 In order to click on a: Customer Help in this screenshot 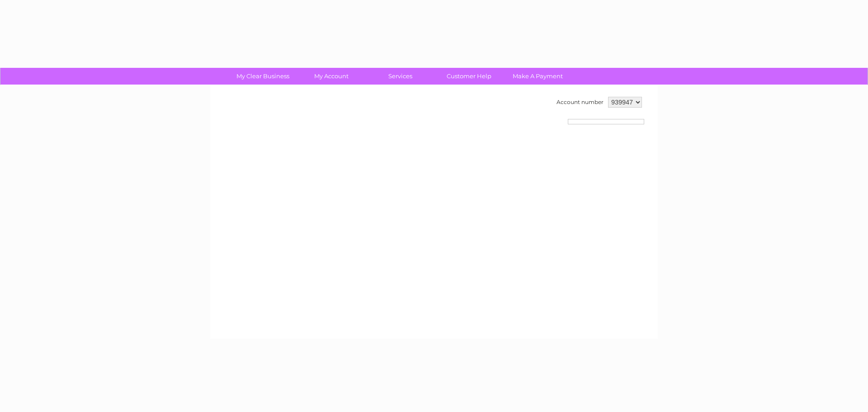, I will do `click(469, 76)`.